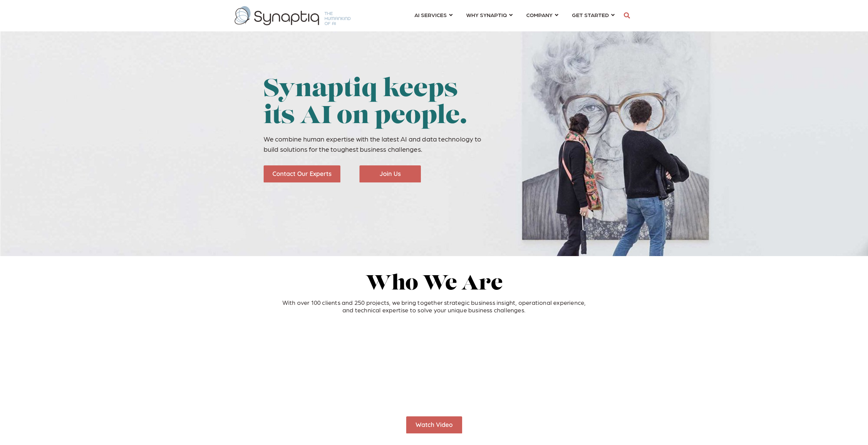 The image size is (868, 445). Describe the element at coordinates (490, 15) in the screenshot. I see `a: WHY SYNAPTIQ` at that location.